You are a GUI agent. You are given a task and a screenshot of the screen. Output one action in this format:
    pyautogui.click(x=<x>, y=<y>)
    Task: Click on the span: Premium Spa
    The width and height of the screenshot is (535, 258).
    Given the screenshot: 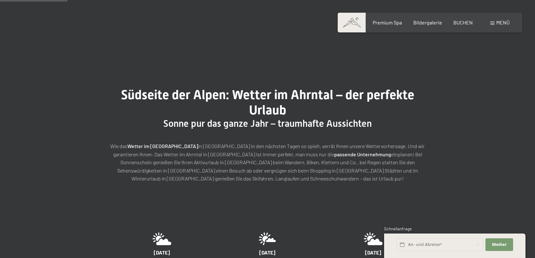 What is the action you would take?
    pyautogui.click(x=387, y=22)
    